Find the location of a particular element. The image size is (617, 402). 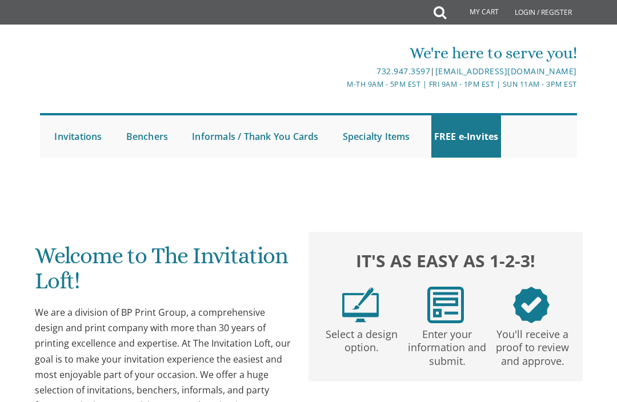

a: 732.947.3597 is located at coordinates (403, 71).